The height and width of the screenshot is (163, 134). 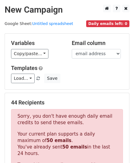 I want to click on a: Load..., so click(x=23, y=78).